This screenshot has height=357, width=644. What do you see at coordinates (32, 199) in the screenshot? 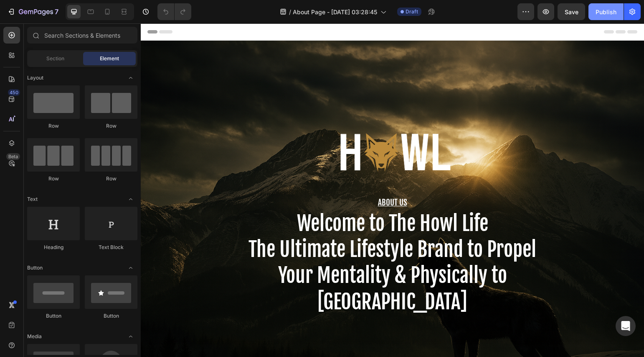
I see `span: Text` at bounding box center [32, 199].